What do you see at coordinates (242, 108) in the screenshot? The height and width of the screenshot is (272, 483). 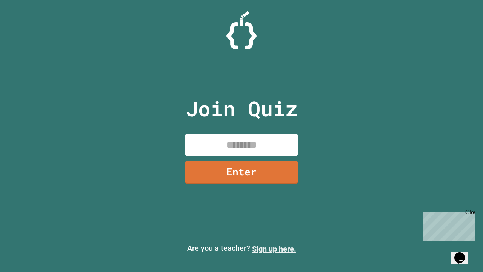 I see `p: Join Quiz` at bounding box center [242, 108].